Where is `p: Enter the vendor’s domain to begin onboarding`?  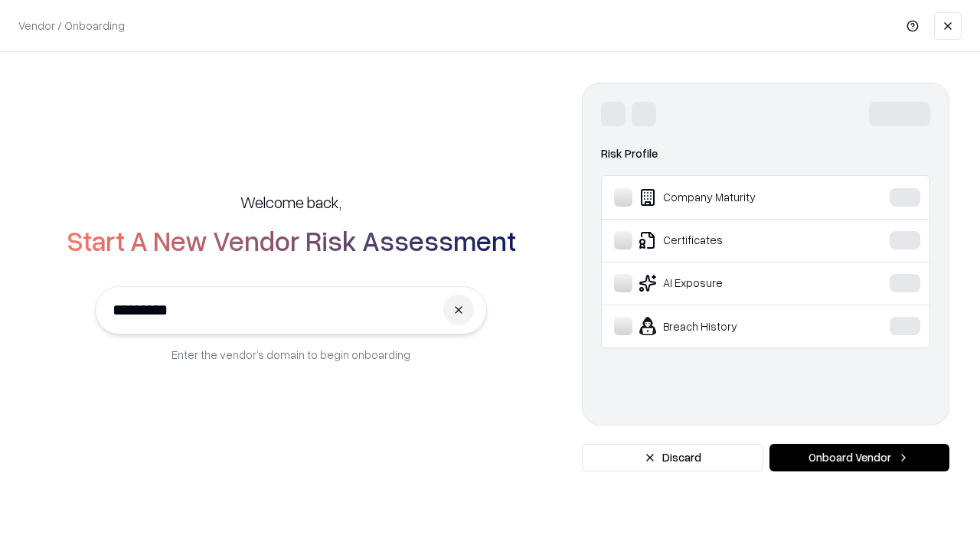
p: Enter the vendor’s domain to begin onboarding is located at coordinates (291, 354).